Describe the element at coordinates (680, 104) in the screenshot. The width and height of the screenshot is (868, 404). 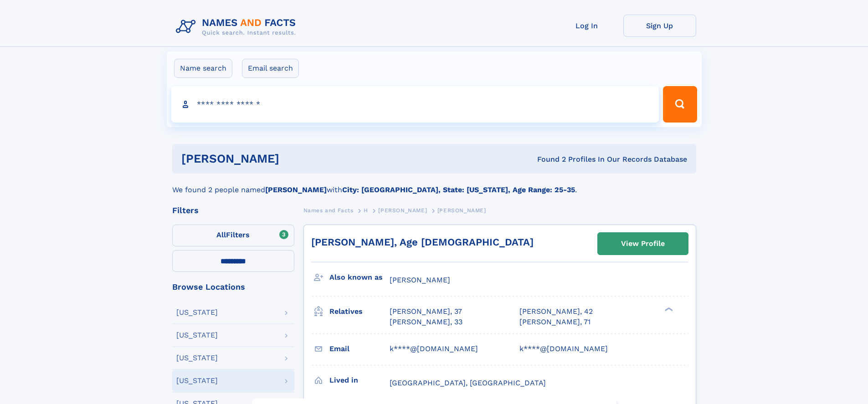
I see `button: Search Button` at that location.